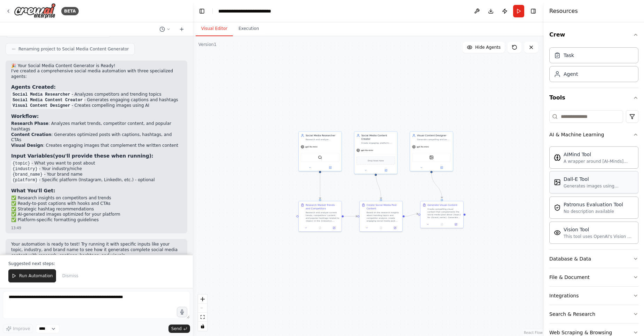  I want to click on button: Run Automation, so click(32, 276).